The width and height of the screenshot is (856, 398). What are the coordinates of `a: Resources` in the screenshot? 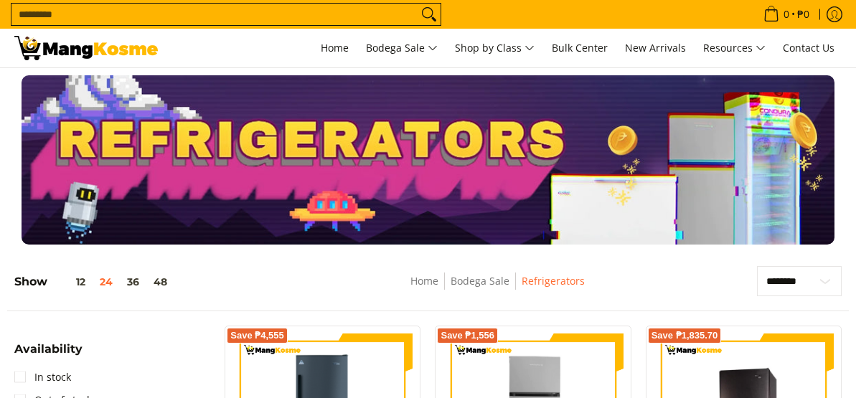 It's located at (734, 48).